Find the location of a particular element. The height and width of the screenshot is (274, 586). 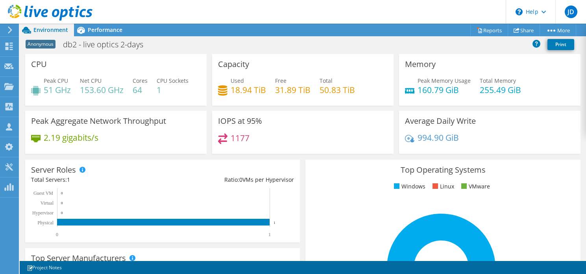

span: JD is located at coordinates (571, 12).